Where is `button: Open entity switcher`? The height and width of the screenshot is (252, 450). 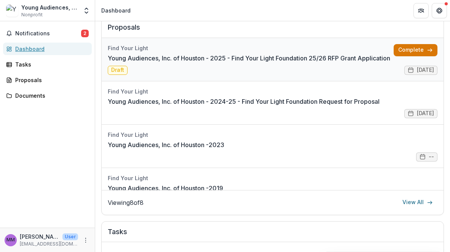 button: Open entity switcher is located at coordinates (86, 11).